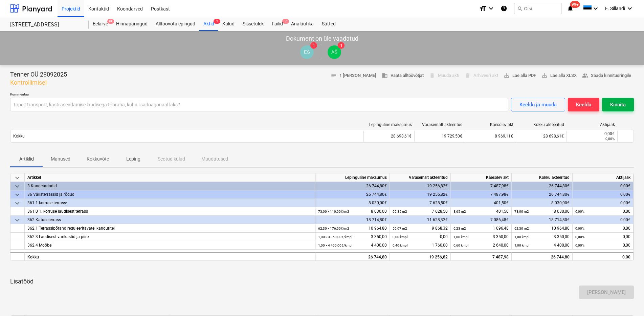 The height and width of the screenshot is (316, 644). Describe the element at coordinates (584, 104) in the screenshot. I see `button: Keeldu` at that location.